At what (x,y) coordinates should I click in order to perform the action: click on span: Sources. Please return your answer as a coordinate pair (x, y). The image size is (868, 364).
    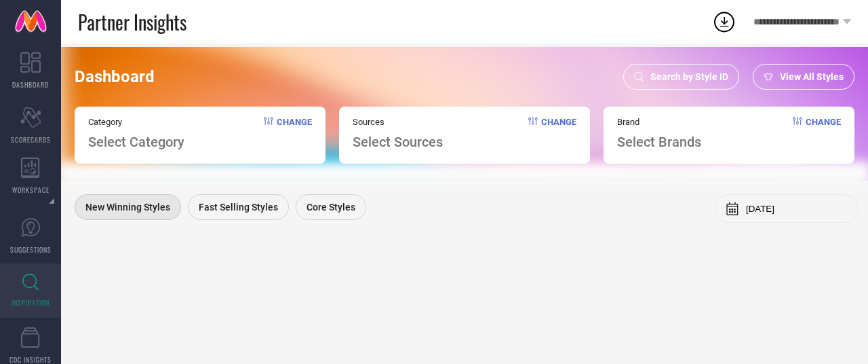
    Looking at the image, I should click on (398, 122).